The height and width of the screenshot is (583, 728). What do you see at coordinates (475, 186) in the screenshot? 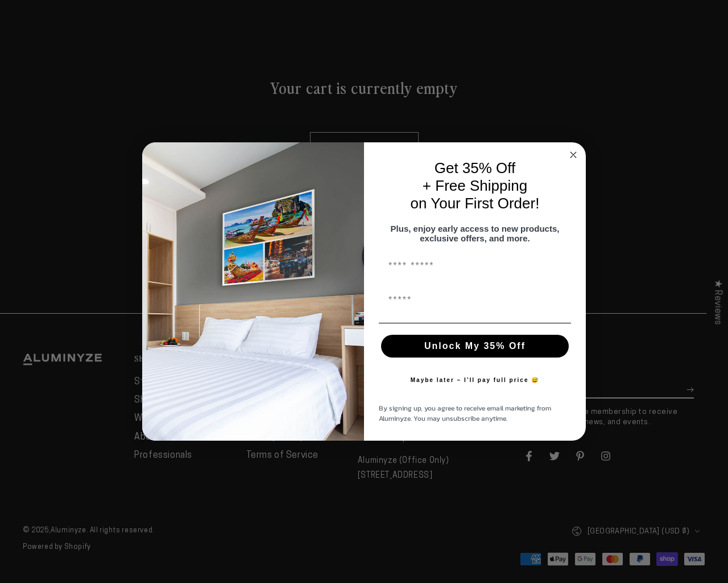
I see `span: + Free Shipping` at bounding box center [475, 186].